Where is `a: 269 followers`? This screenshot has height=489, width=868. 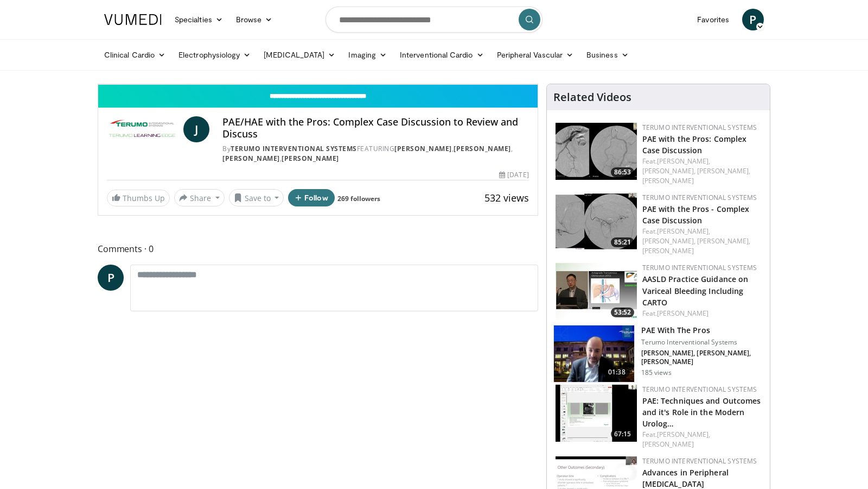
a: 269 followers is located at coordinates (359, 199).